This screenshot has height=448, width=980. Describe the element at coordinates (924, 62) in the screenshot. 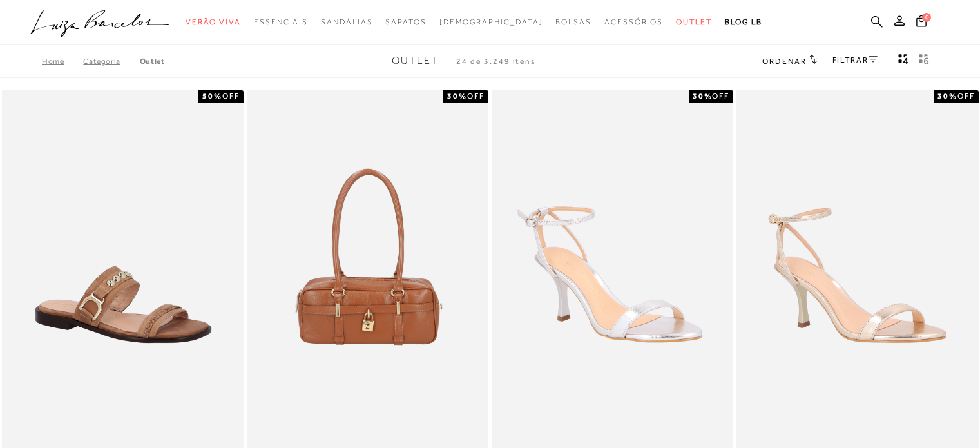

I see `button: gridText6Desc` at that location.